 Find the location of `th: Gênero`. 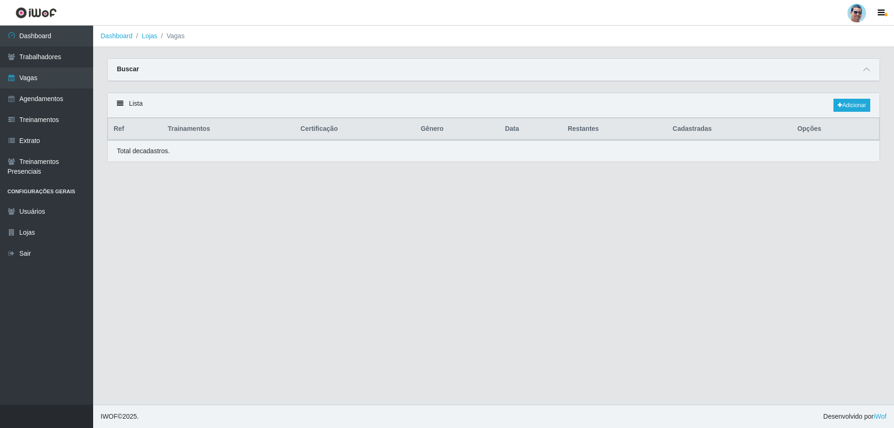

th: Gênero is located at coordinates (457, 129).